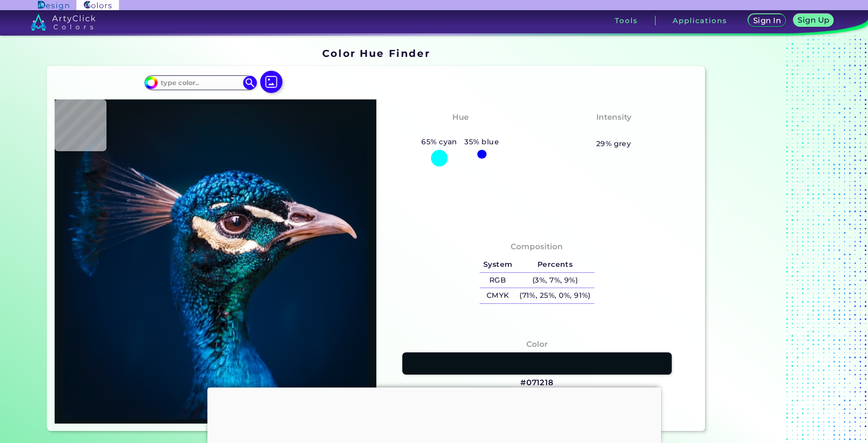 This screenshot has width=868, height=443. Describe the element at coordinates (555, 295) in the screenshot. I see `h5: (71%, 25%, 0%, 91%)` at that location.